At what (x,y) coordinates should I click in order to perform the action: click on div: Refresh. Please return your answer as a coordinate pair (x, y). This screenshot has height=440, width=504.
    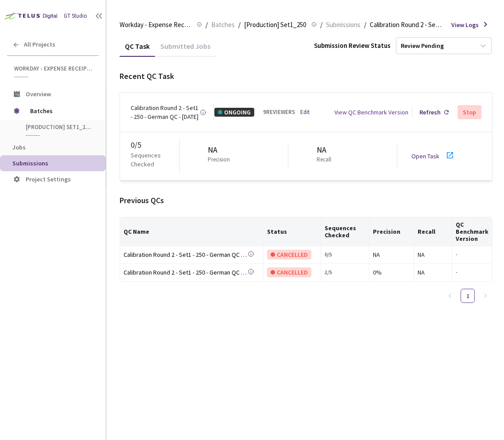
    Looking at the image, I should click on (430, 112).